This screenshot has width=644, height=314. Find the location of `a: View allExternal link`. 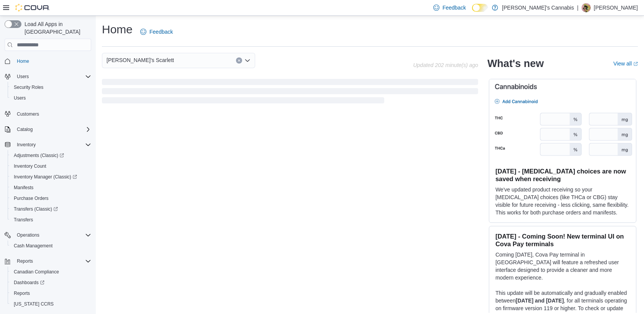

a: View allExternal link is located at coordinates (625, 63).